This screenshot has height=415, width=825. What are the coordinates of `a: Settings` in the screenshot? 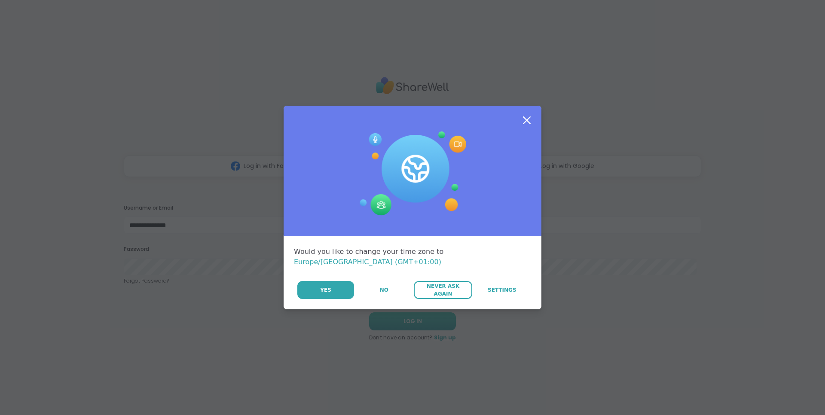 It's located at (502, 290).